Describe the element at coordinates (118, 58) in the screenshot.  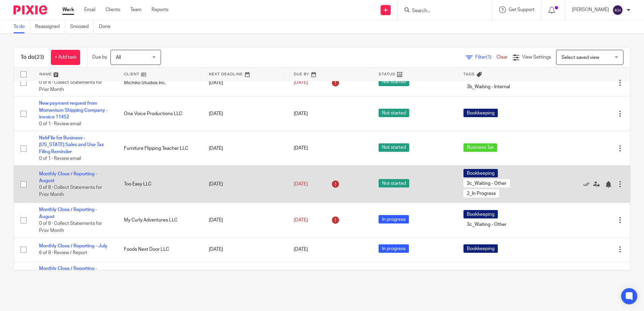
I see `span: All` at that location.